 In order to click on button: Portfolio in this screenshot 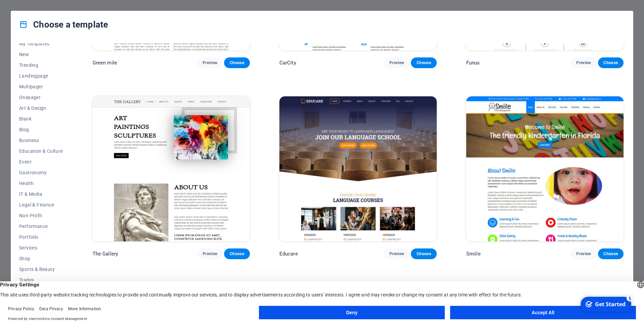, I will do `click(41, 237)`.